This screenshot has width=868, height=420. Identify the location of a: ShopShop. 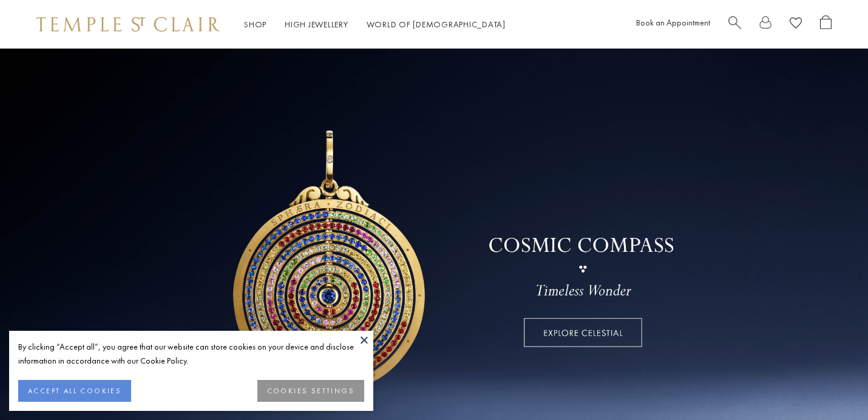
(255, 24).